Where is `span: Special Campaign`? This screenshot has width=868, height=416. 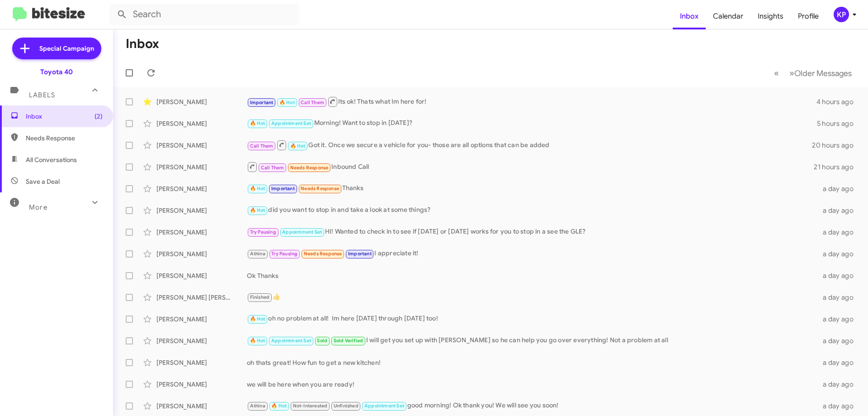
span: Special Campaign is located at coordinates (66, 49).